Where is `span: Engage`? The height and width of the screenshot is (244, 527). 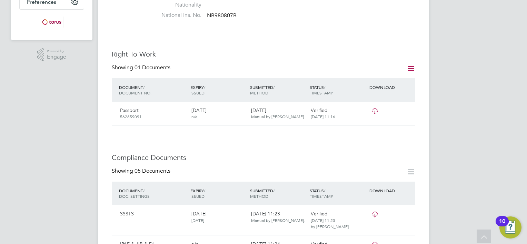
span: Engage is located at coordinates (57, 57).